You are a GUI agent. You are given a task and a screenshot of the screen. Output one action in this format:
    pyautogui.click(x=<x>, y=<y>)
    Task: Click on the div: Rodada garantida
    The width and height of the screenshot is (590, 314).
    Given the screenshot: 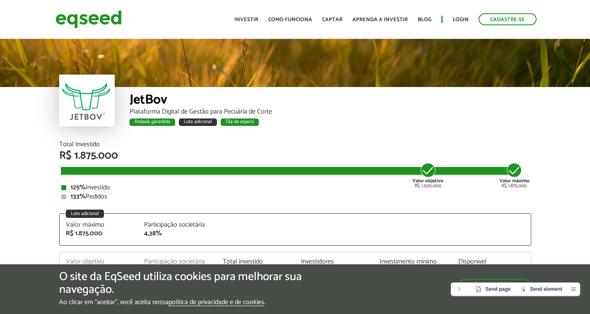 What is the action you would take?
    pyautogui.click(x=152, y=122)
    